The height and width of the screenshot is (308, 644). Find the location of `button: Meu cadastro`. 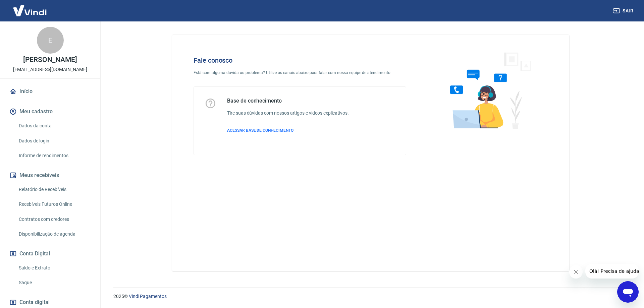

button: Meu cadastro is located at coordinates (50, 112).